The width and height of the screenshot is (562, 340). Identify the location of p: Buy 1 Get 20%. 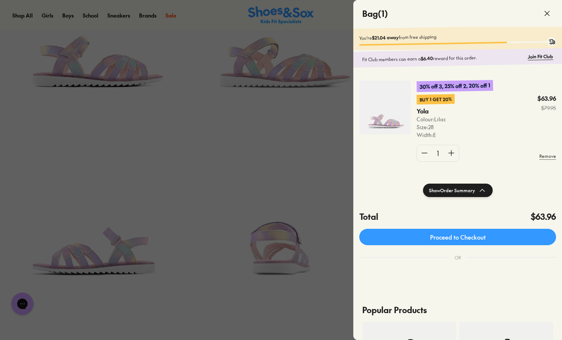
(436, 99).